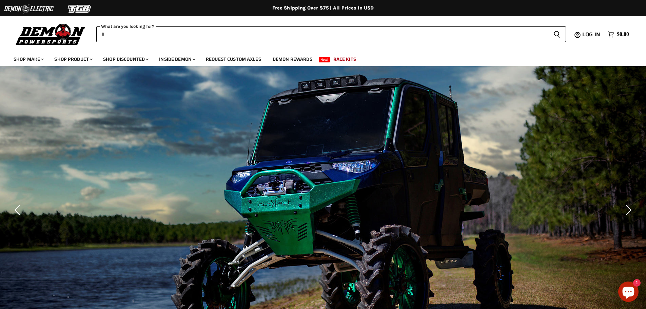  What do you see at coordinates (177, 59) in the screenshot?
I see `a: Inside Demon` at bounding box center [177, 59].